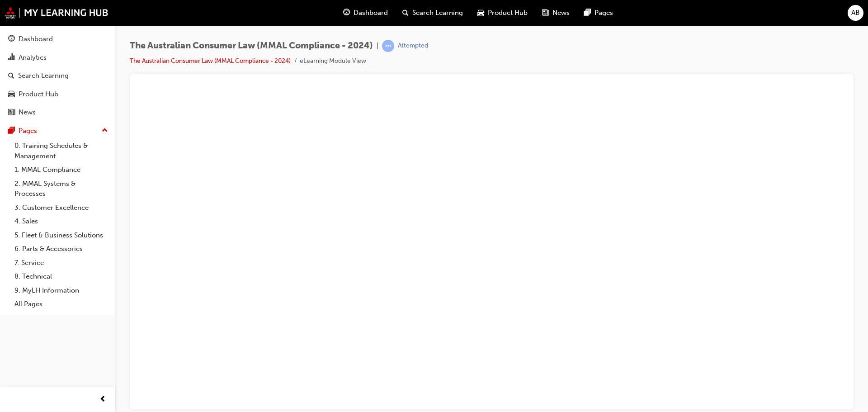 This screenshot has width=868, height=412. I want to click on span: prev-icon, so click(103, 400).